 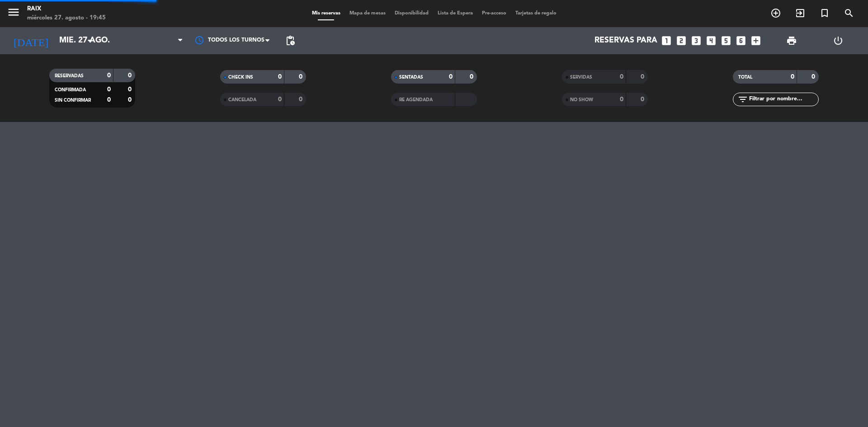 What do you see at coordinates (745, 77) in the screenshot?
I see `span: TOTAL` at bounding box center [745, 77].